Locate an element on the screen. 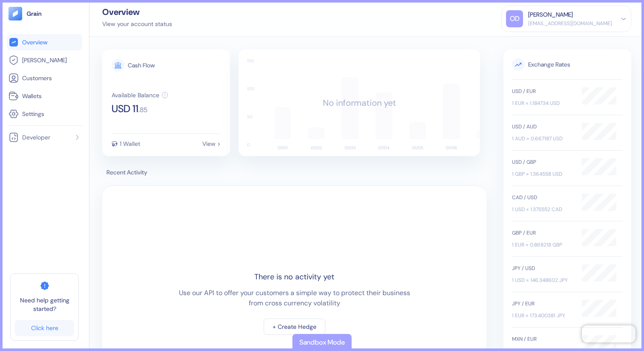 The width and height of the screenshot is (644, 351). div: View your account status is located at coordinates (137, 24).